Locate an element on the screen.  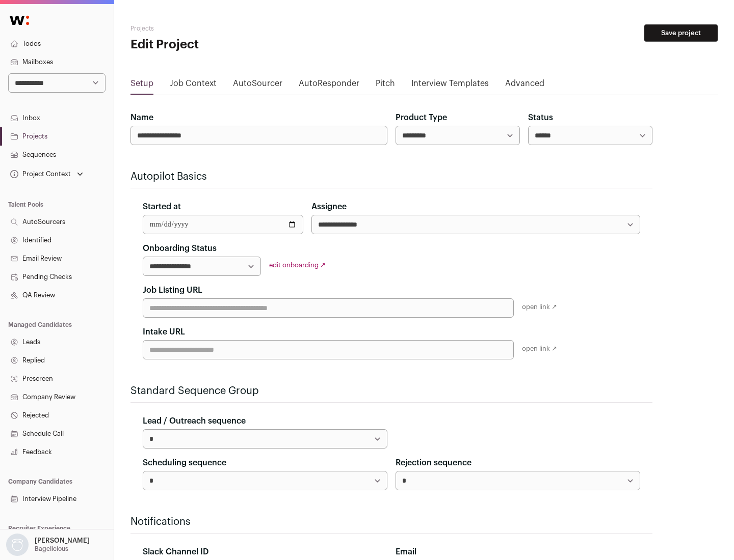
img: Wellfound is located at coordinates (19, 20).